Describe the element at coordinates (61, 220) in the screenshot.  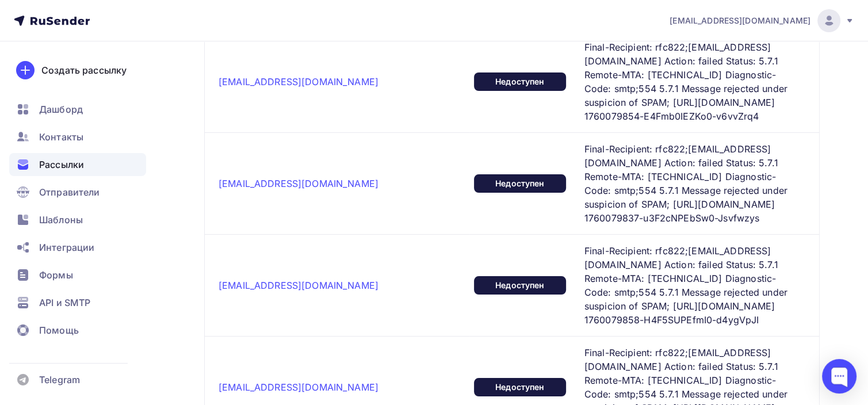
I see `span: Шаблоны` at that location.